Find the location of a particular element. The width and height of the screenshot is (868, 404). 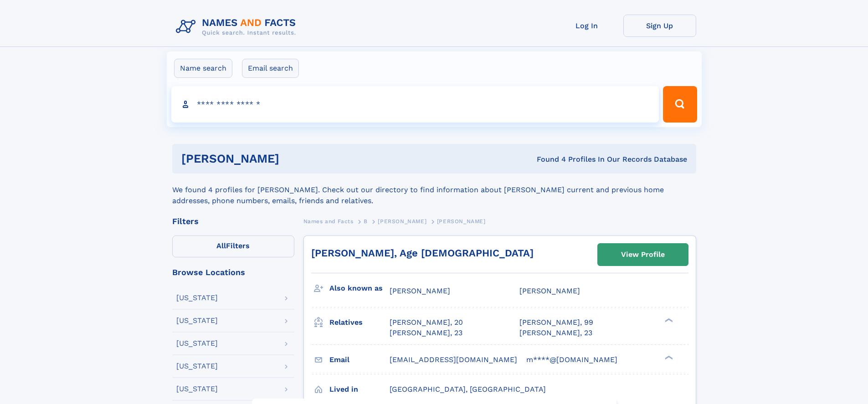

a: View Profile is located at coordinates (643, 255).